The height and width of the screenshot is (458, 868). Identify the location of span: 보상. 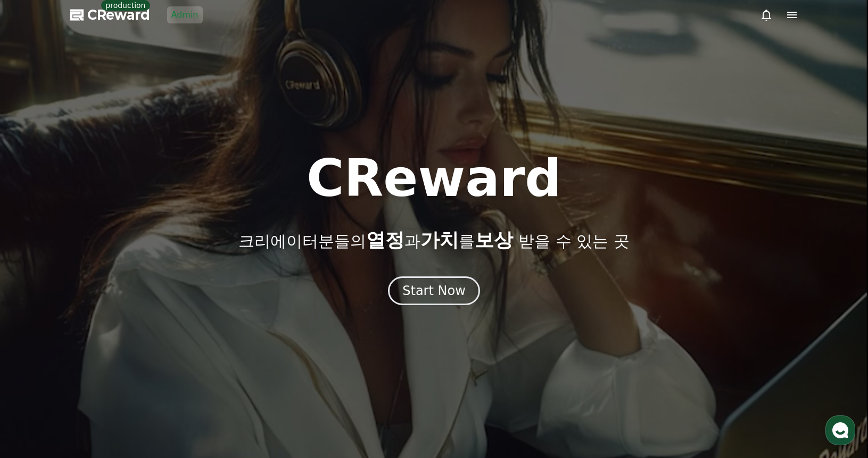
(494, 240).